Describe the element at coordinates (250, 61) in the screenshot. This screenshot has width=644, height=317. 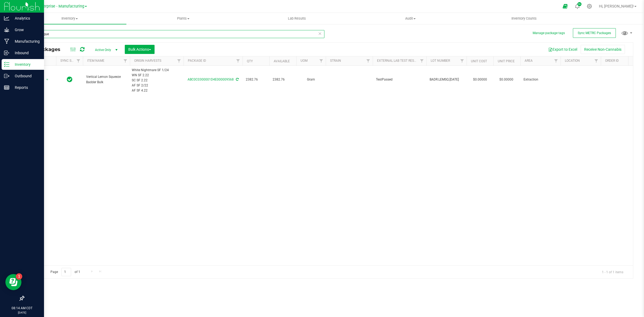
I see `a: Qty` at that location.